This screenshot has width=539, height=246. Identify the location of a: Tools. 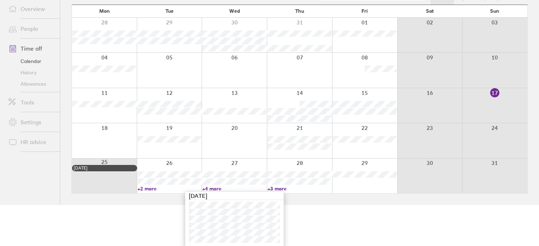
(31, 102).